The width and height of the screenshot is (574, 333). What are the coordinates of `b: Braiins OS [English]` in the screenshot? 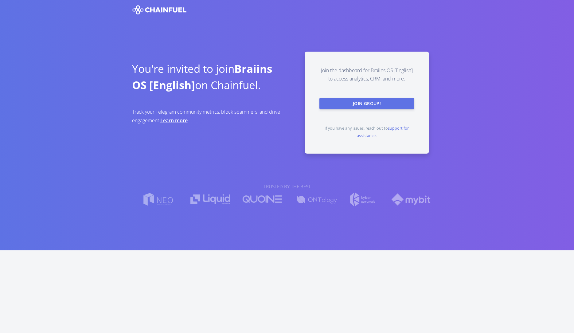 It's located at (202, 77).